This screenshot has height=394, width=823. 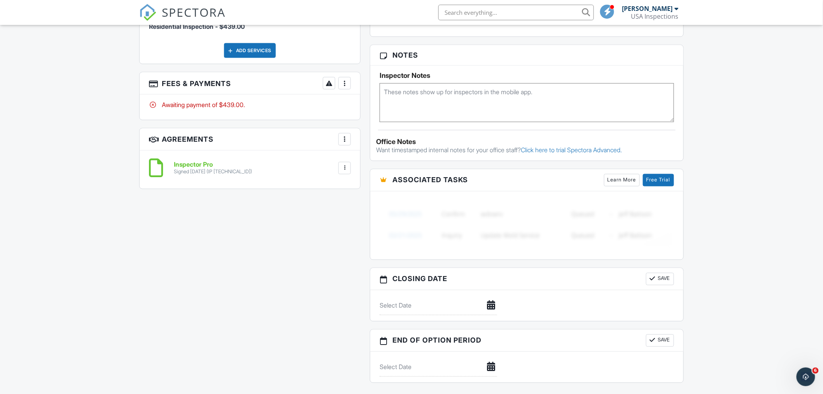 What do you see at coordinates (655, 16) in the screenshot?
I see `div: USA Inspections` at bounding box center [655, 16].